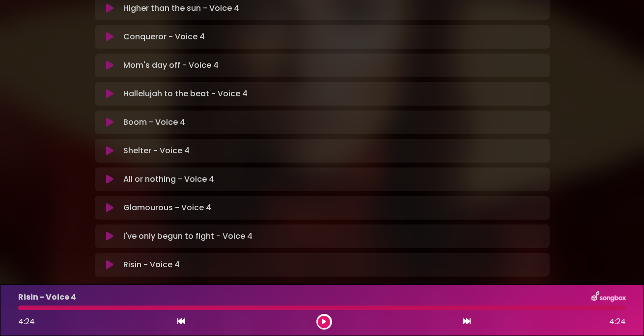  I want to click on p: Higher than the sun - Voice 4, so click(181, 9).